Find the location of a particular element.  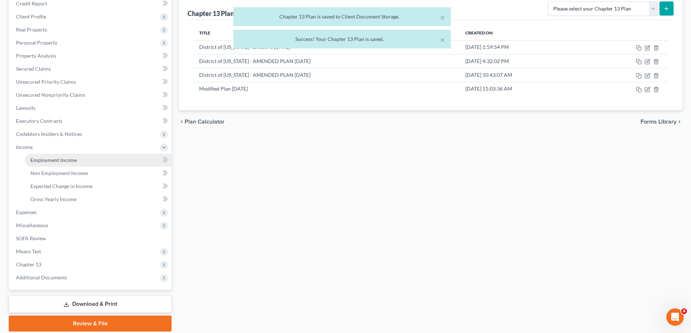

span: Expenses is located at coordinates (26, 212).